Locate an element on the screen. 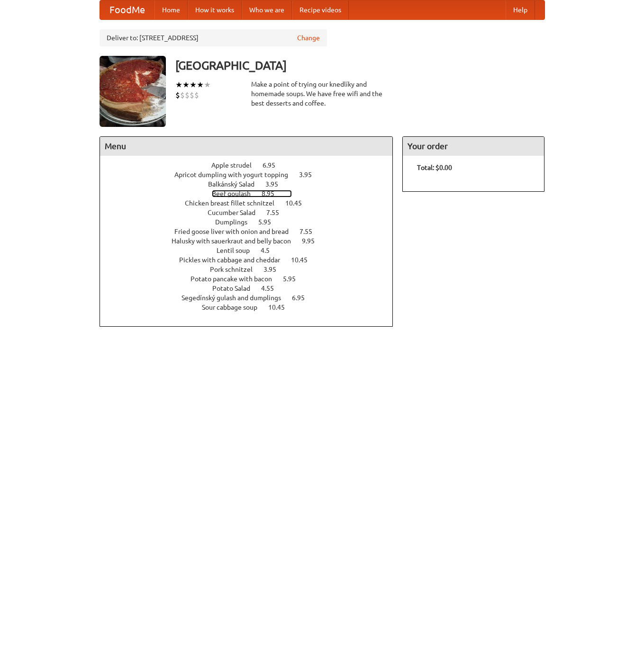  span: Halusky with sauerkraut and belly bacon is located at coordinates (236, 241).